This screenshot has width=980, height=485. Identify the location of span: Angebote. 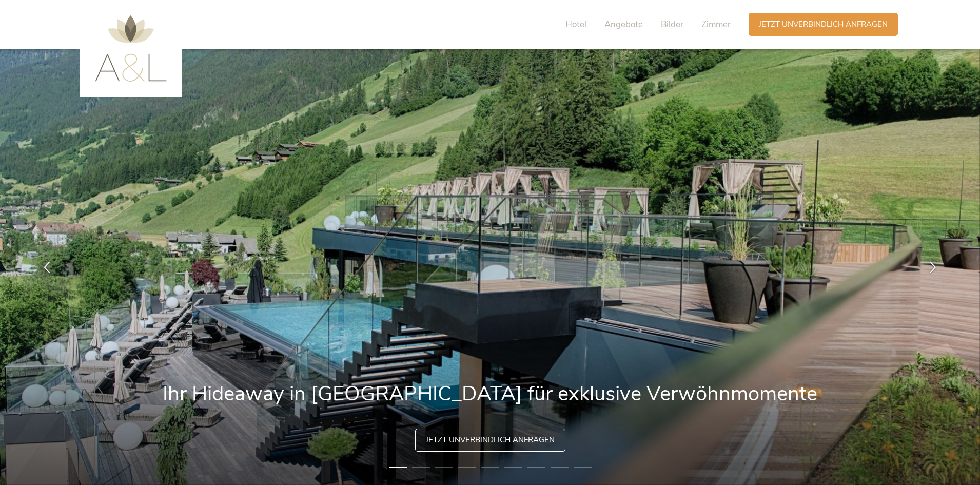
(624, 24).